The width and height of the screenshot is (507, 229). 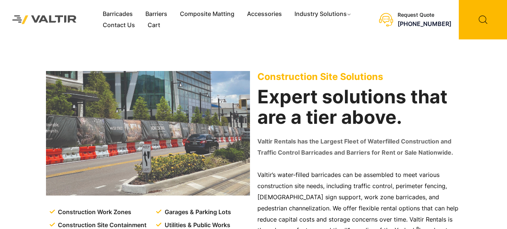 What do you see at coordinates (360, 107) in the screenshot?
I see `h2: Expert solutions that are a tier above.` at bounding box center [360, 107].